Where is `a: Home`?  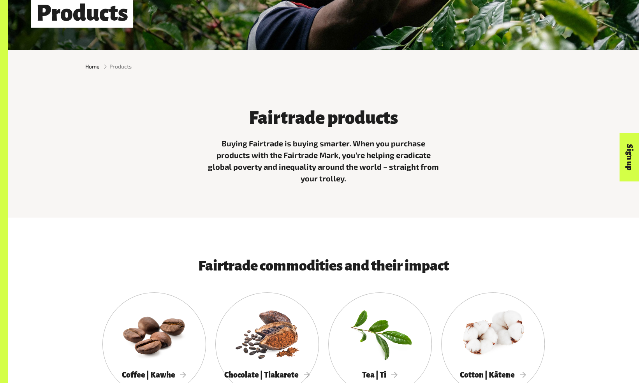 a: Home is located at coordinates (92, 66).